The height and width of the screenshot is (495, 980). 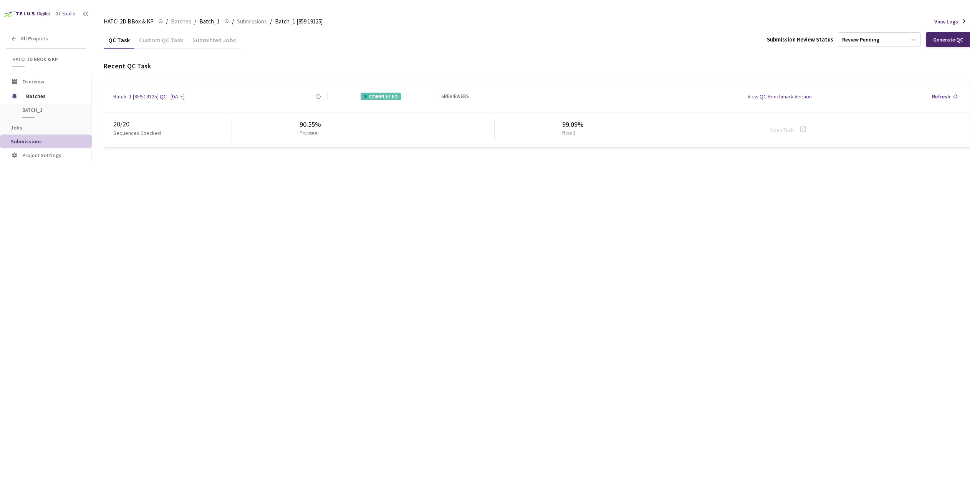 I want to click on div: Review Pending, so click(x=861, y=40).